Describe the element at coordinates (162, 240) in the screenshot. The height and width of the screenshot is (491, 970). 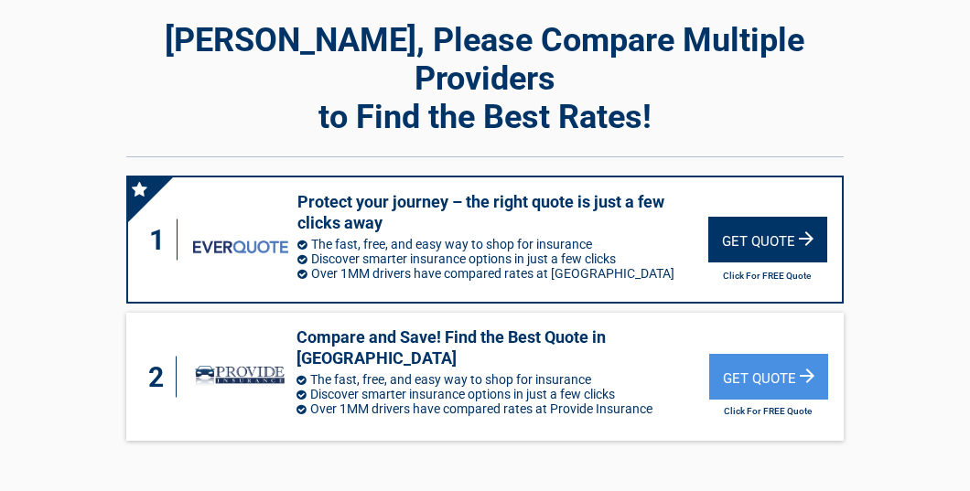
I see `div: 1` at that location.